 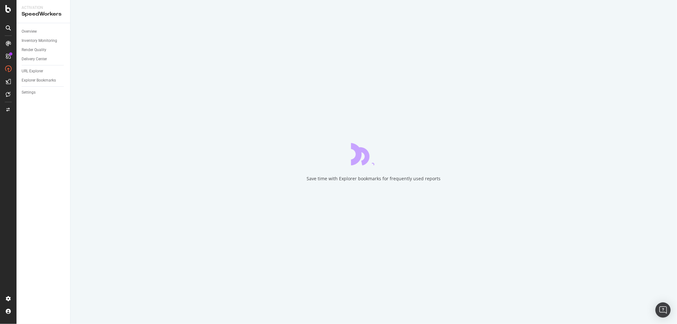 I want to click on div: Overview, so click(x=29, y=31).